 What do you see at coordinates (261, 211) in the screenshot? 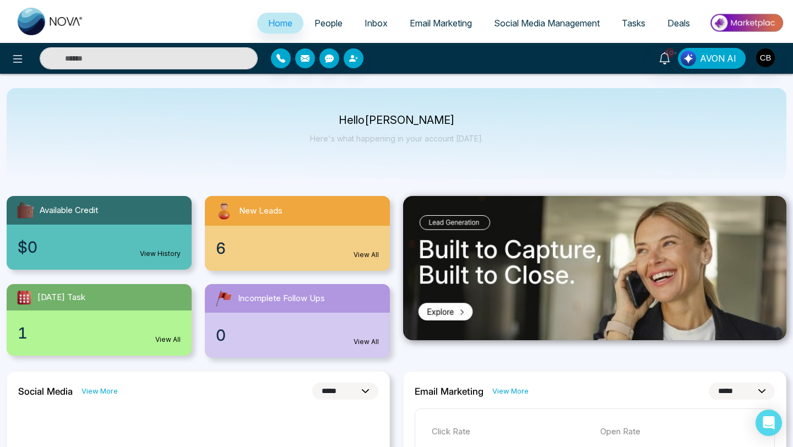
I see `span: New Leads` at bounding box center [261, 211].